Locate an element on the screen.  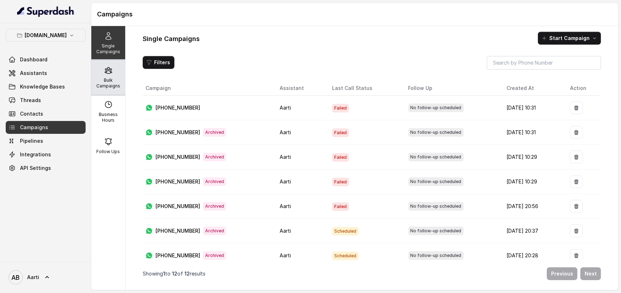
input: Search by Phone Number is located at coordinates (544, 63).